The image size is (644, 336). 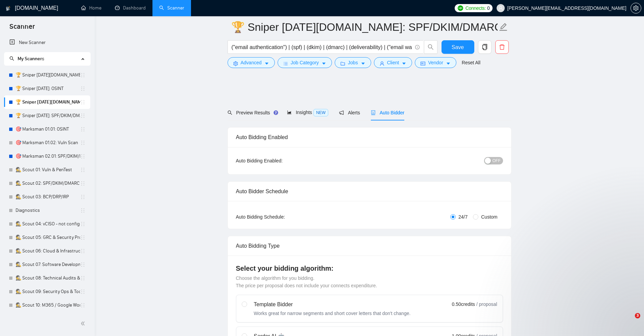 What do you see at coordinates (47, 42) in the screenshot?
I see `a: New Scanner` at bounding box center [47, 42].